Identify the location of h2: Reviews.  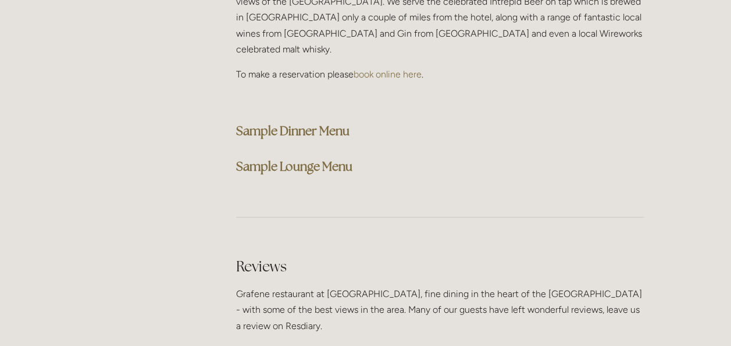
(440, 265).